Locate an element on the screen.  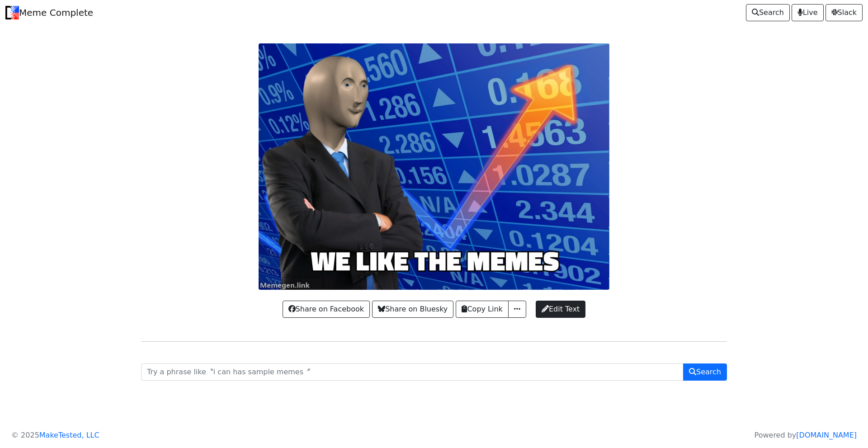
a: Share on Bluesky is located at coordinates (413, 309).